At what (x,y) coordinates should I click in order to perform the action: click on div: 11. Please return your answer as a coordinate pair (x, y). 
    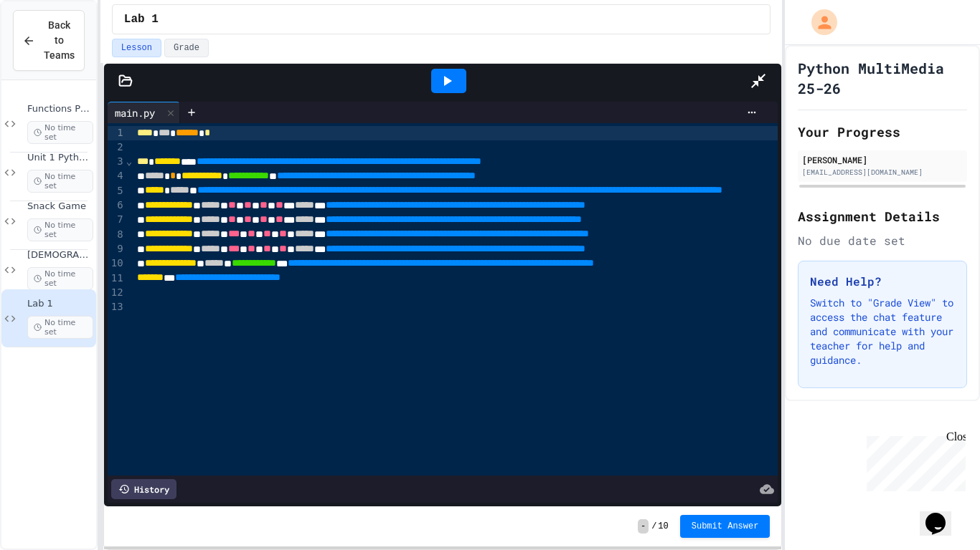
    Looking at the image, I should click on (116, 279).